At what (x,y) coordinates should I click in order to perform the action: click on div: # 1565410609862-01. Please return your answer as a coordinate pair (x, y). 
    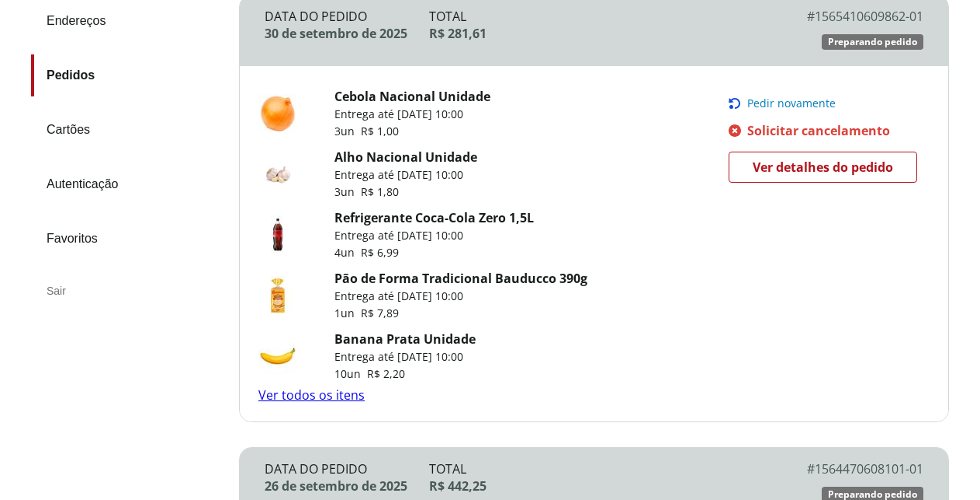
    Looking at the image, I should click on (842, 16).